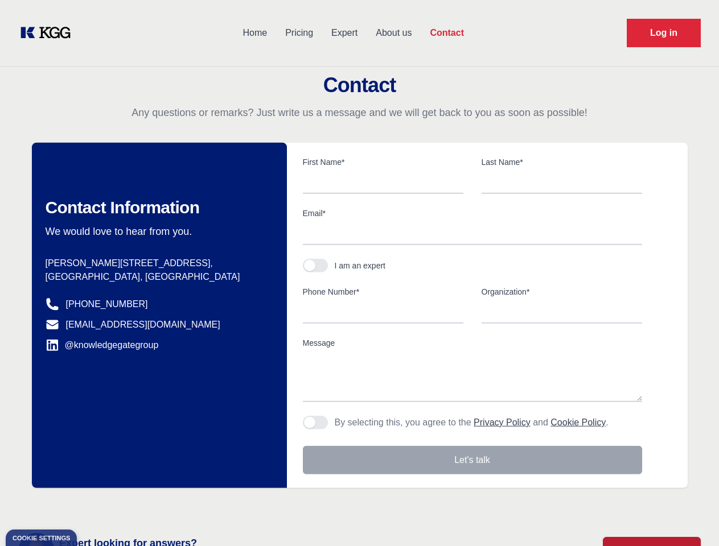 Image resolution: width=719 pixels, height=546 pixels. I want to click on h2: Contact Information, so click(157, 208).